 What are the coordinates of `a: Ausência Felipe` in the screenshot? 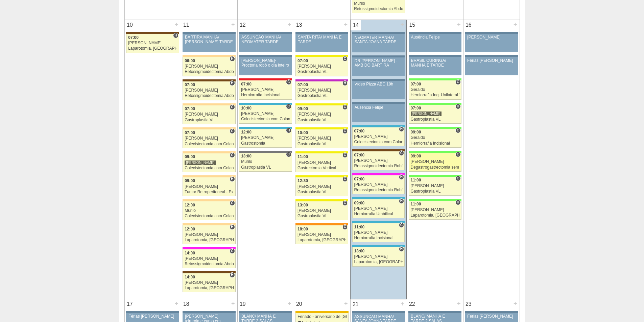 It's located at (378, 113).